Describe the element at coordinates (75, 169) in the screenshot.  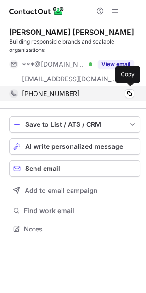
I see `button: Send email` at that location.